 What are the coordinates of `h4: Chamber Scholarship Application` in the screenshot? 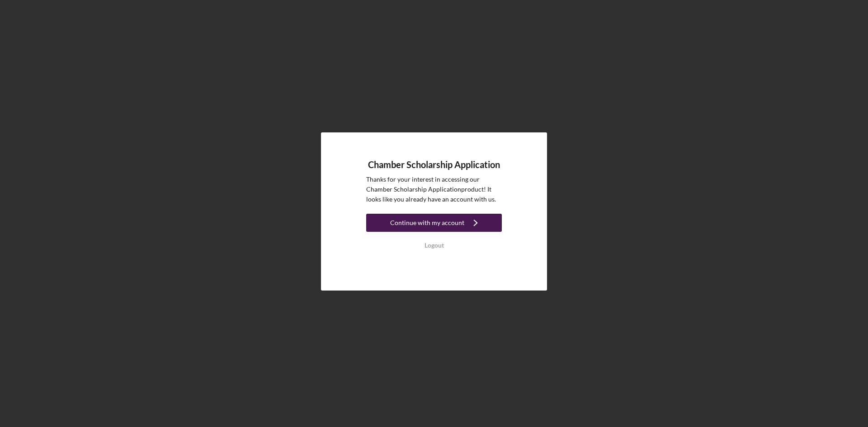 It's located at (434, 164).